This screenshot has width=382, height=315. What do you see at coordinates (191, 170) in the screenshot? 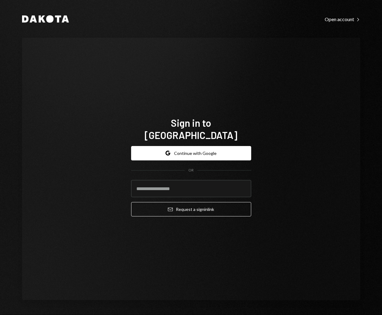
I see `div: OR` at bounding box center [191, 170].